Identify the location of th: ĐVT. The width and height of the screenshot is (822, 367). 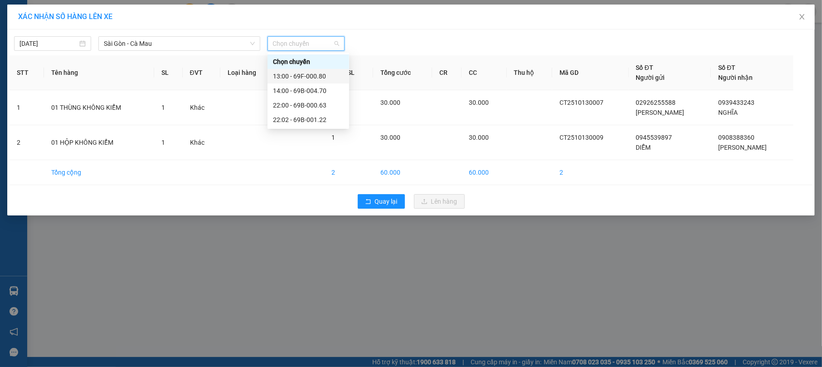
(202, 73).